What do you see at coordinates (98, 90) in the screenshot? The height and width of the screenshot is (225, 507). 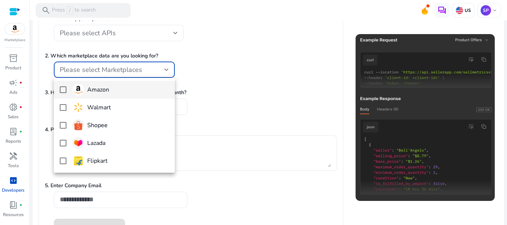 I see `h4: Amazon` at bounding box center [98, 90].